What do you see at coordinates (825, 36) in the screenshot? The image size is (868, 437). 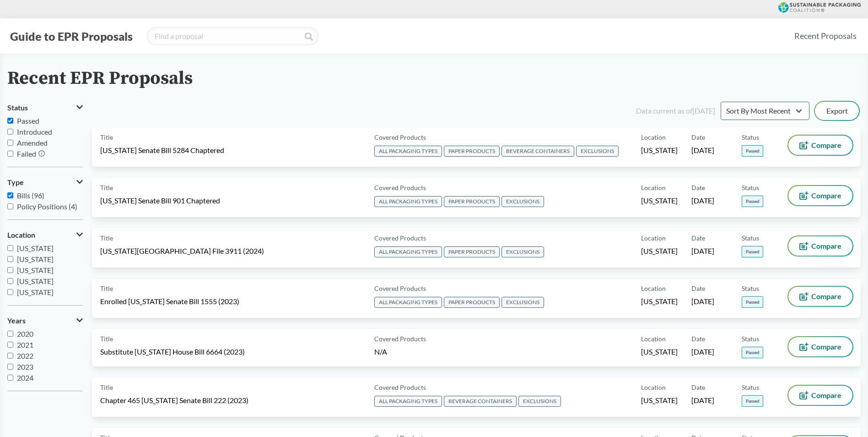 I see `a: Recent Proposals` at bounding box center [825, 36].